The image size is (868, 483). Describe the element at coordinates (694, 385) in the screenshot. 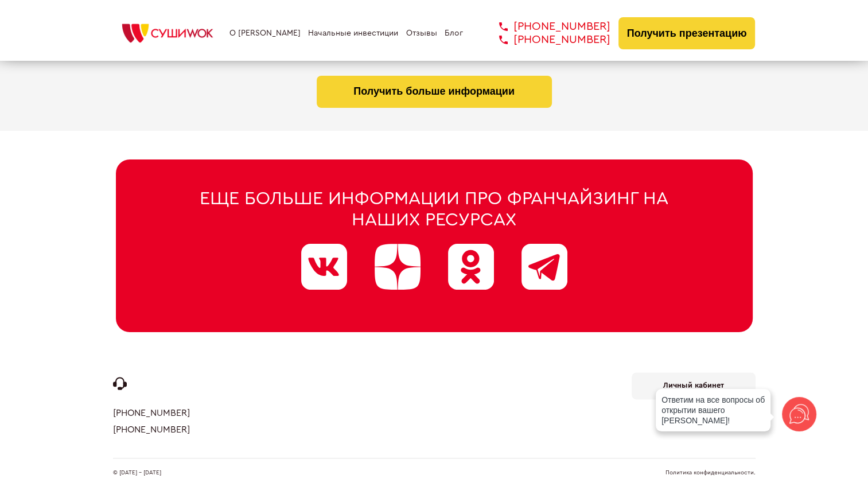

I see `a: Личный кабинет` at that location.